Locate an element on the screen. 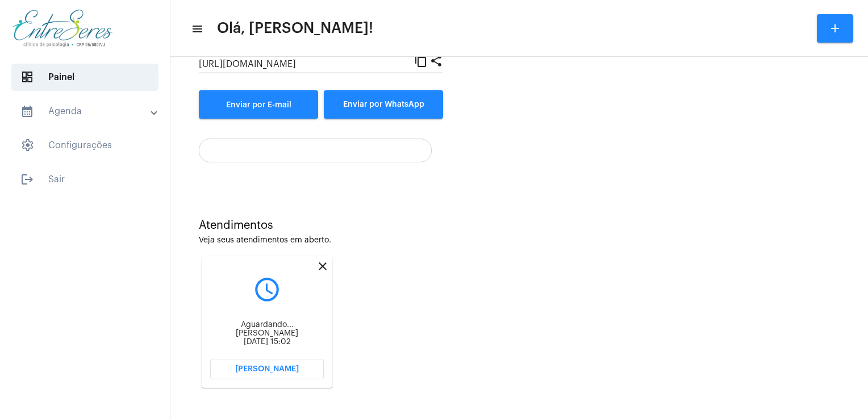 Image resolution: width=868 pixels, height=419 pixels. div: Atendimentos is located at coordinates (519, 225).